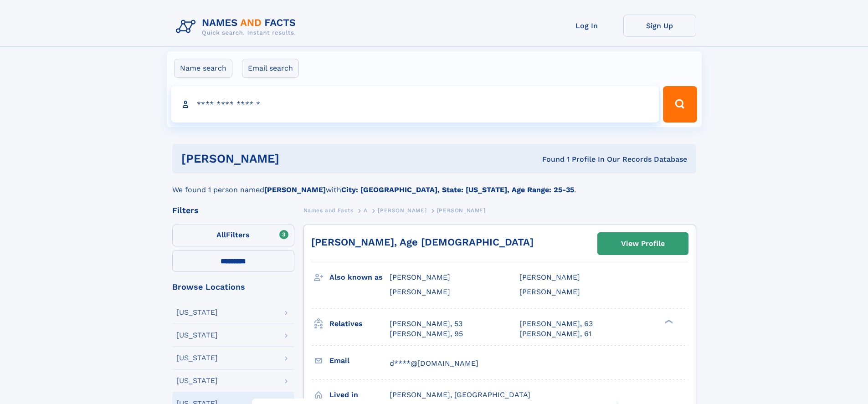  Describe the element at coordinates (587, 25) in the screenshot. I see `a: Log In` at that location.